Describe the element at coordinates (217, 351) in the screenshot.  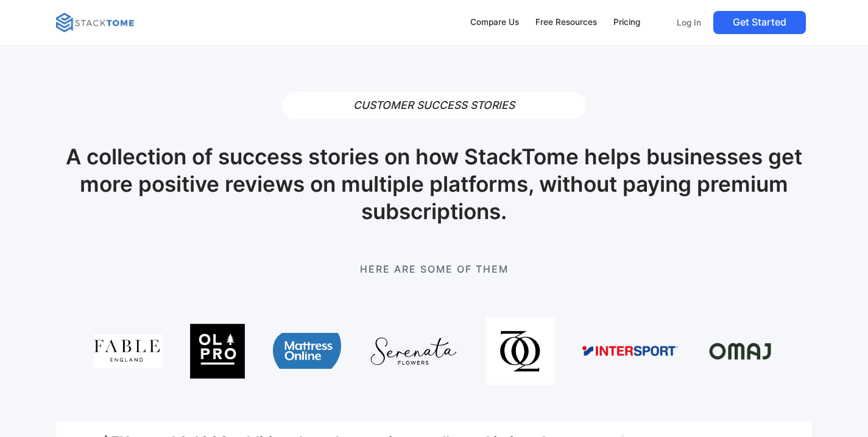
I see `img: olpro logo` at that location.